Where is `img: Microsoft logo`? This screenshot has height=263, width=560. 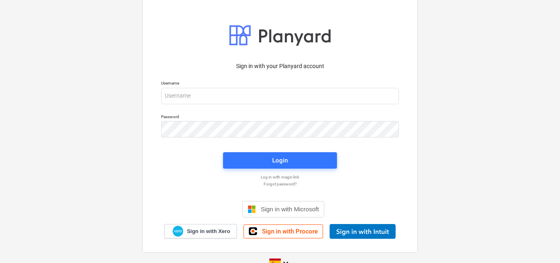
img: Microsoft logo is located at coordinates (252, 209).